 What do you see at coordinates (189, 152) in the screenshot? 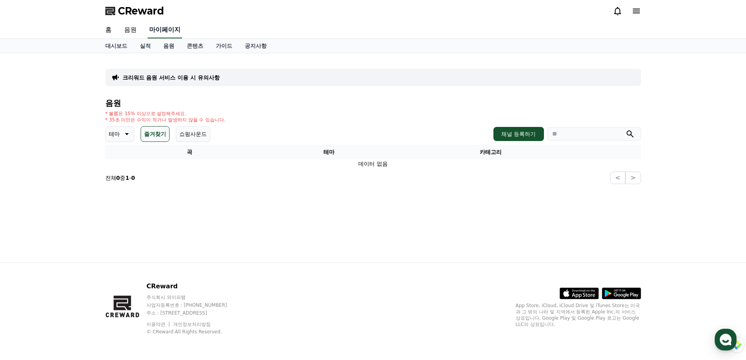
I see `th: 곡` at bounding box center [189, 152].